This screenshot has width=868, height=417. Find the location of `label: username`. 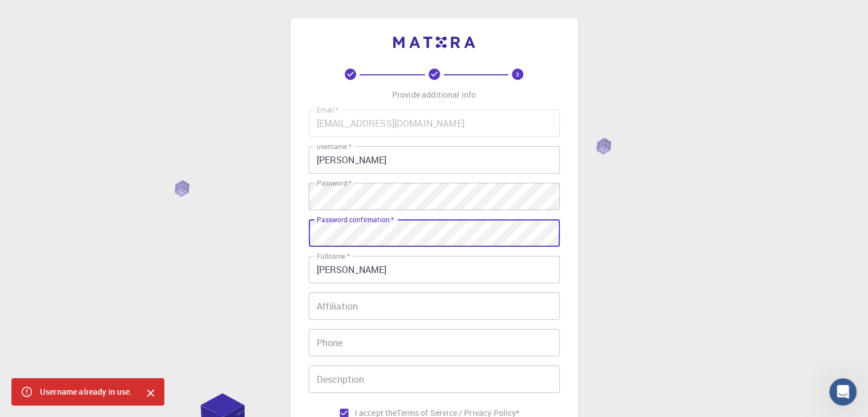

label: username is located at coordinates (334, 146).